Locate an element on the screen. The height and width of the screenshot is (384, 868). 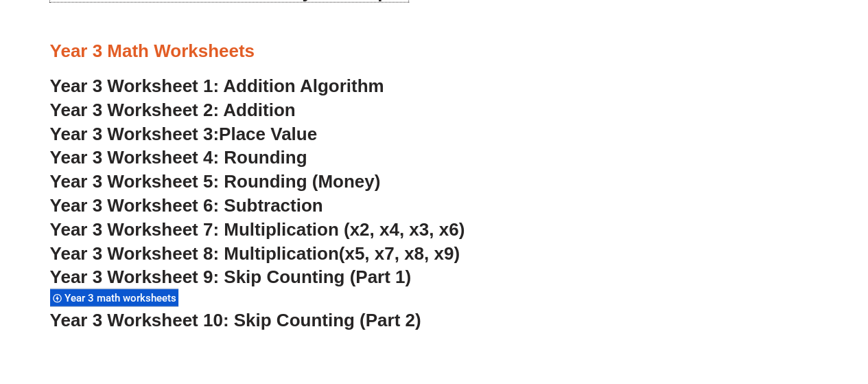
div: Year 3 math worksheets is located at coordinates (114, 297).